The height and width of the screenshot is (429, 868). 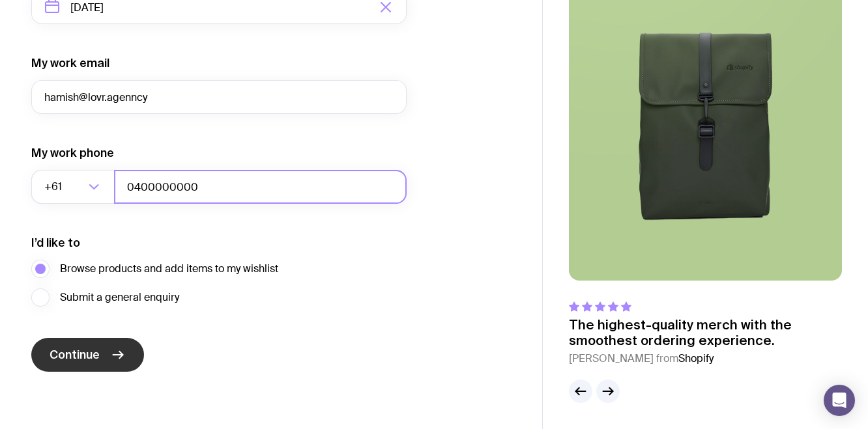 I want to click on input: 0400123456, so click(x=260, y=187).